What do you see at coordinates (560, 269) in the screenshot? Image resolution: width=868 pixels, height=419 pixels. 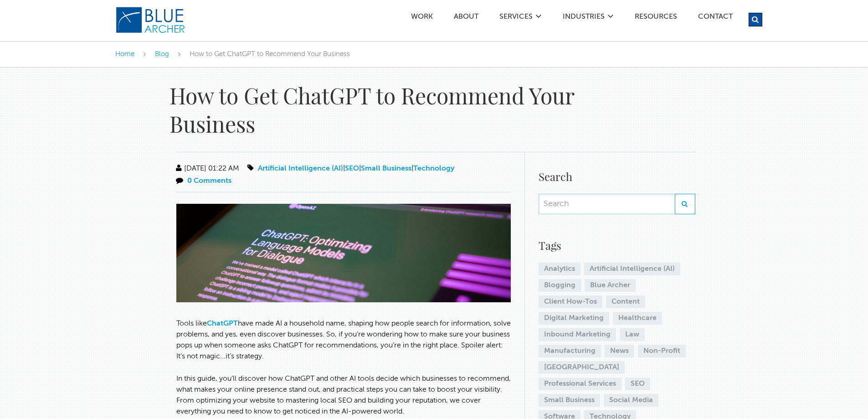 I see `a: Analytics` at bounding box center [560, 269].